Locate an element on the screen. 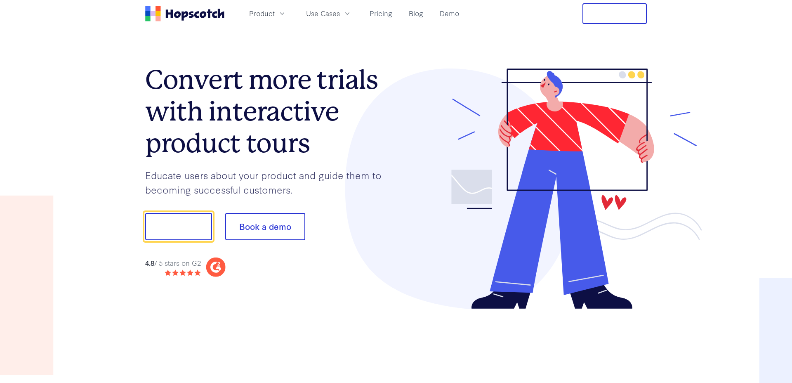  strong: 4.8 is located at coordinates (150, 262).